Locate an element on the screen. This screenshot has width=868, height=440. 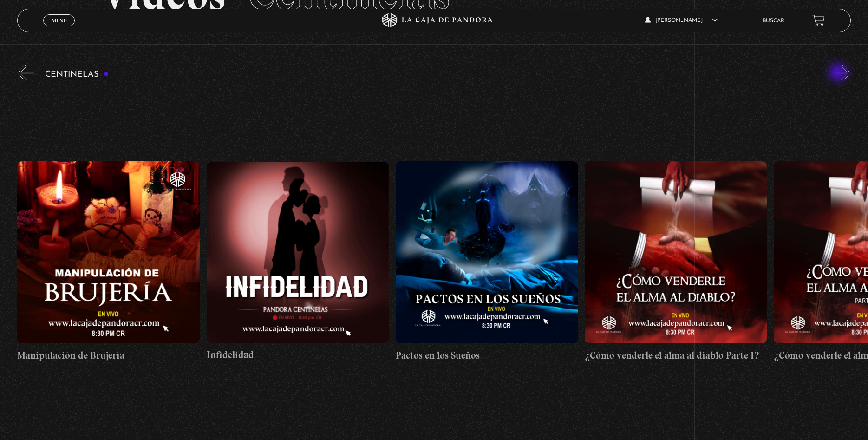
button: Next is located at coordinates (843, 73).